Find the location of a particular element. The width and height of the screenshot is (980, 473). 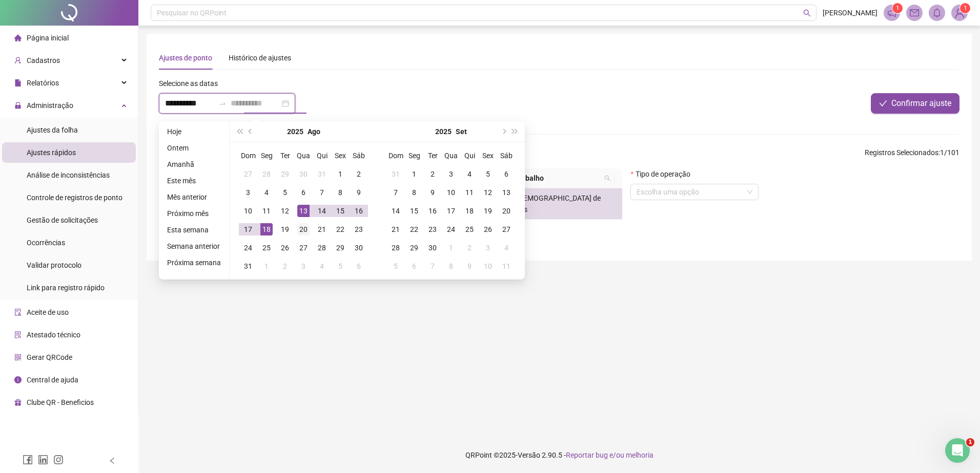

span: facebook is located at coordinates (28, 460).